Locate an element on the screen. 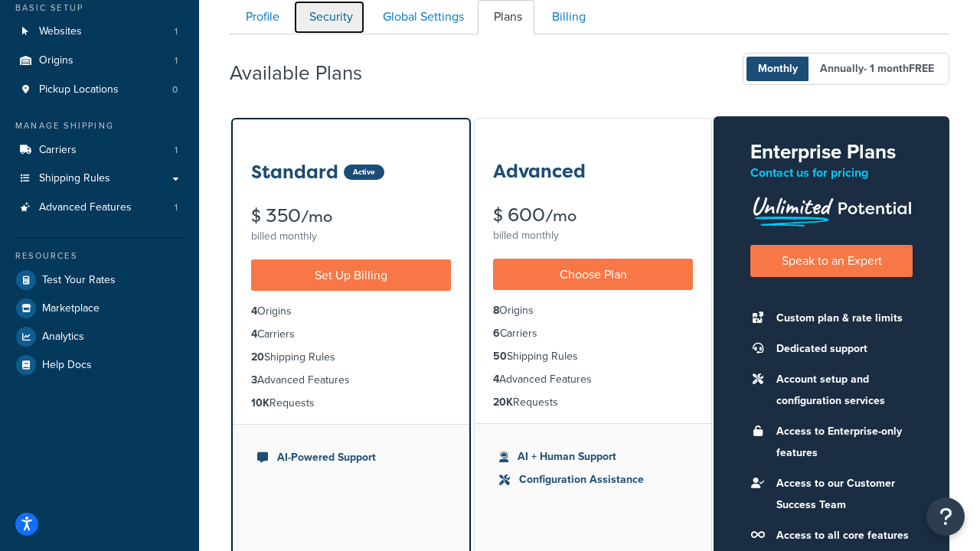 Image resolution: width=980 pixels, height=551 pixels. a: Carriers 1 is located at coordinates (99, 150).